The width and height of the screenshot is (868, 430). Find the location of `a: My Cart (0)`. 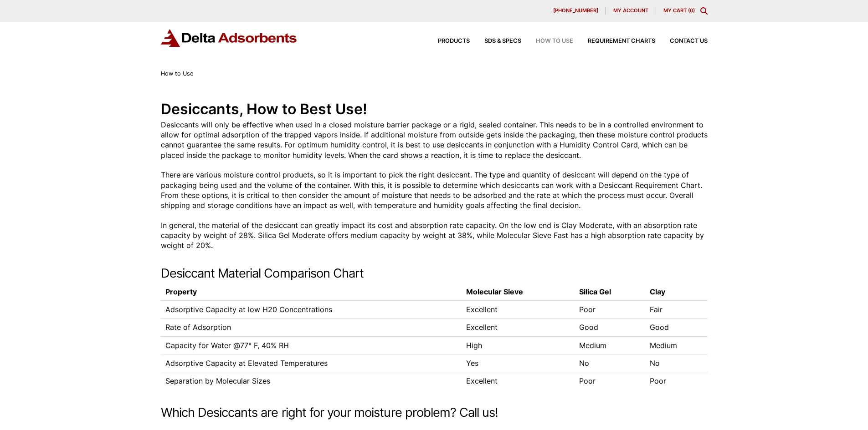

a: My Cart (0) is located at coordinates (679, 11).